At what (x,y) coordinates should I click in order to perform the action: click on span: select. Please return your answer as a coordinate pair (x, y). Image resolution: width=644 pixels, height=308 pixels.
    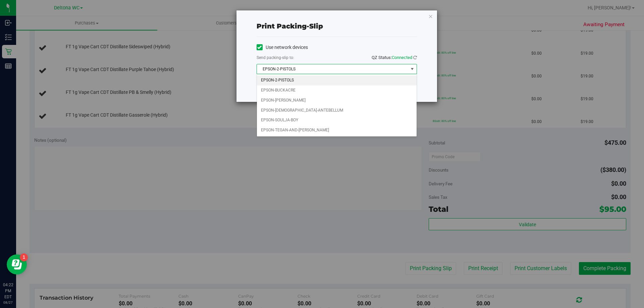
    Looking at the image, I should click on (412, 69).